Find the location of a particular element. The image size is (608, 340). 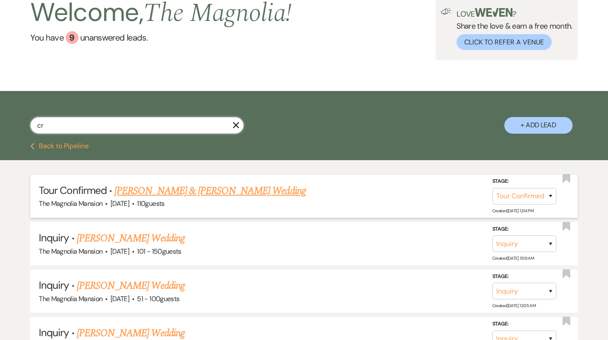

a: You have 9 unanswered leads. is located at coordinates (161, 38).